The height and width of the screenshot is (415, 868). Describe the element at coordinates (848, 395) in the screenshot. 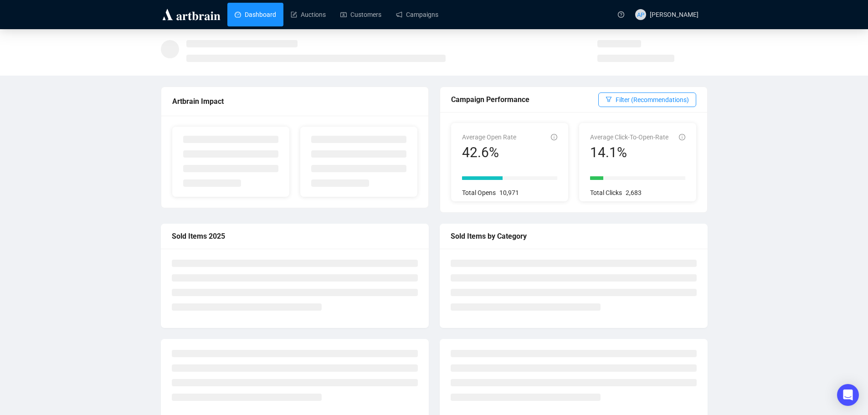

I see `div: Open Intercom Messenger` at that location.